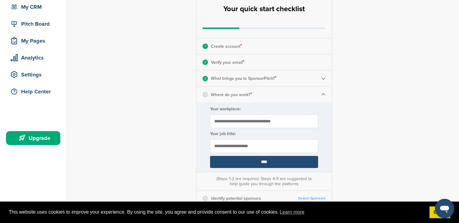  I want to click on span: This website uses cookies to improve your experience. By using the site, you agree and provide co..., so click(217, 212).